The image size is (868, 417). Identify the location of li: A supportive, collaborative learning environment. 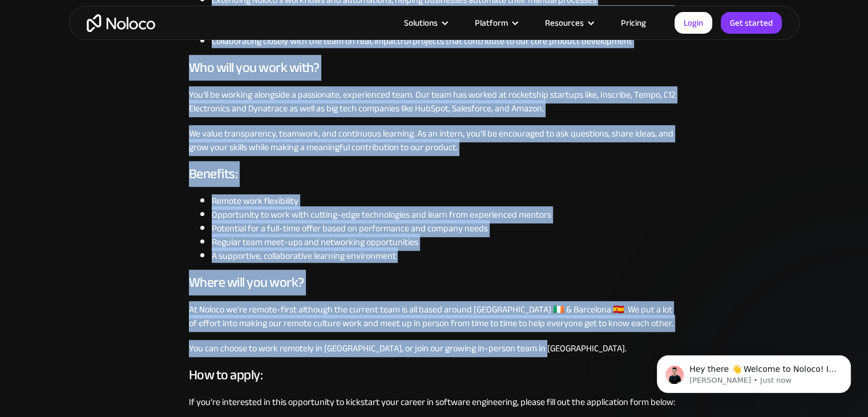
(446, 256).